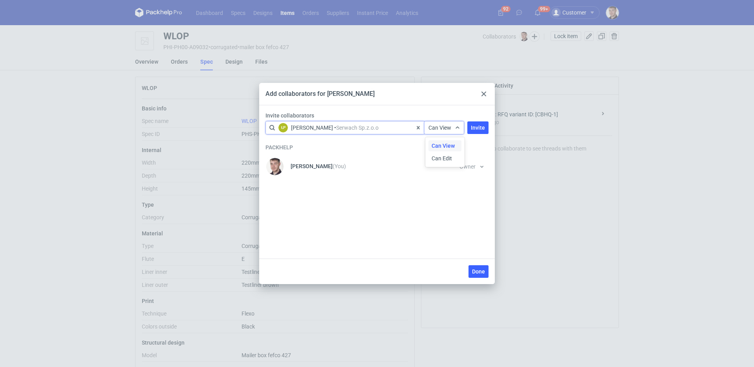  Describe the element at coordinates (283, 128) in the screenshot. I see `div: Łukasz Postawa` at that location.